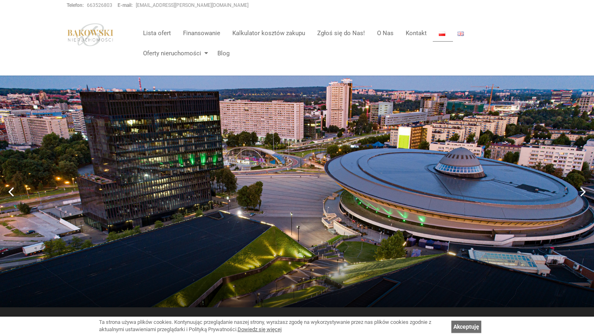  Describe the element at coordinates (220, 53) in the screenshot. I see `a: Blog` at that location.